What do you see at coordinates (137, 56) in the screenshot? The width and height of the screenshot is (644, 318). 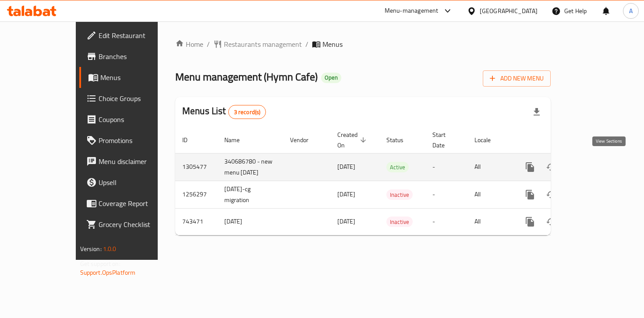 I see `span: Branches` at bounding box center [137, 56].